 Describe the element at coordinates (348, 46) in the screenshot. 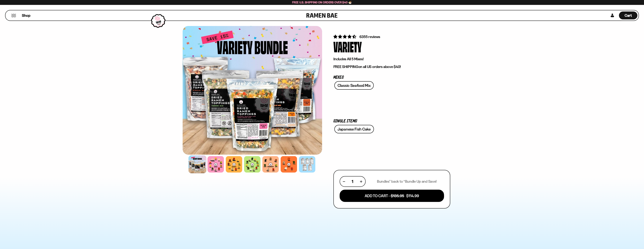

I see `div: Variety` at that location.